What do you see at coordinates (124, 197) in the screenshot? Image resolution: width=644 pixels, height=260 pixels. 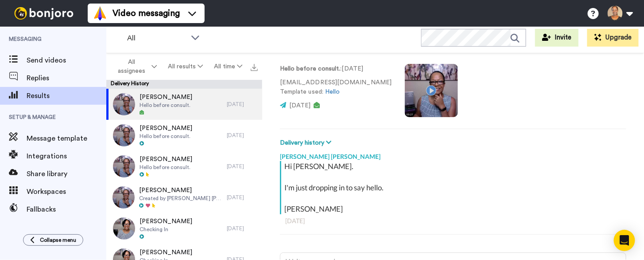 I see `img: a5ba7512-79be-4405-b564-b4ea8431a55f-thumb.jpg` at bounding box center [124, 197].